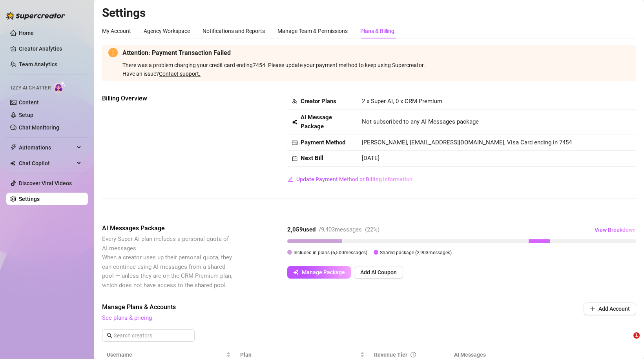  What do you see at coordinates (376, 70) in the screenshot?
I see `span: There was a problem charging your credit card ending 7454 . Please update your payment method to ...` at bounding box center [376, 70].